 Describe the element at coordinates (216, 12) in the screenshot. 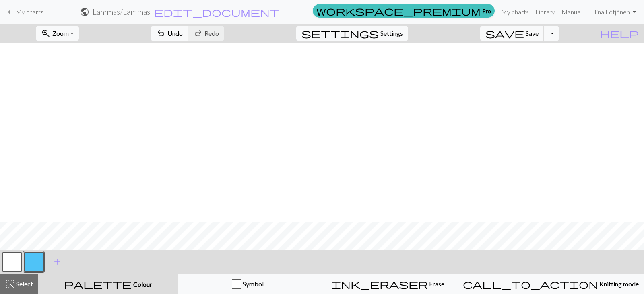

I see `span: edit_document` at that location.